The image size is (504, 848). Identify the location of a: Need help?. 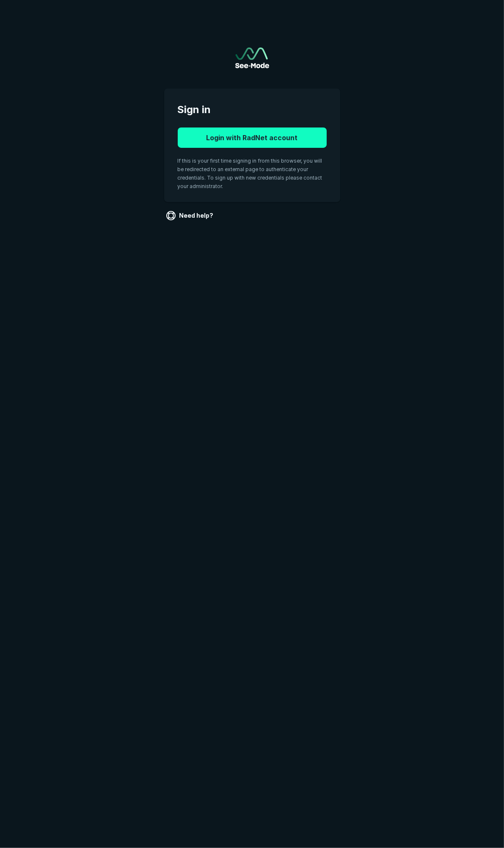
(191, 216).